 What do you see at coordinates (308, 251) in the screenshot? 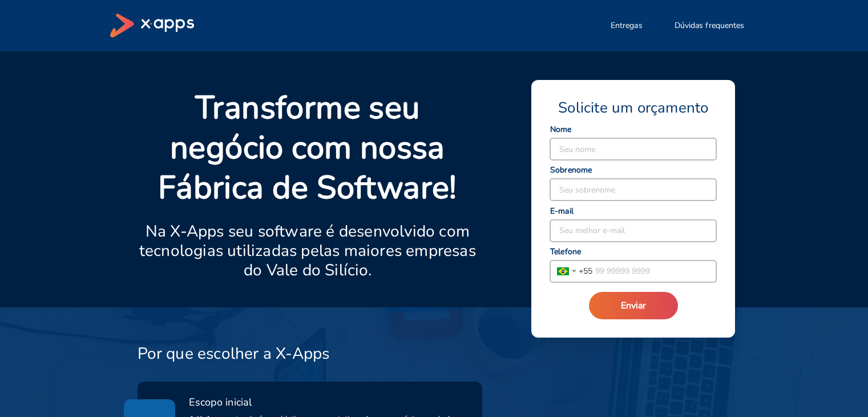
I see `p: Na X-Apps seu software é desenvolvido com tecnologias utilizadas pelas maiores empresas do Vale d...` at bounding box center [308, 251].